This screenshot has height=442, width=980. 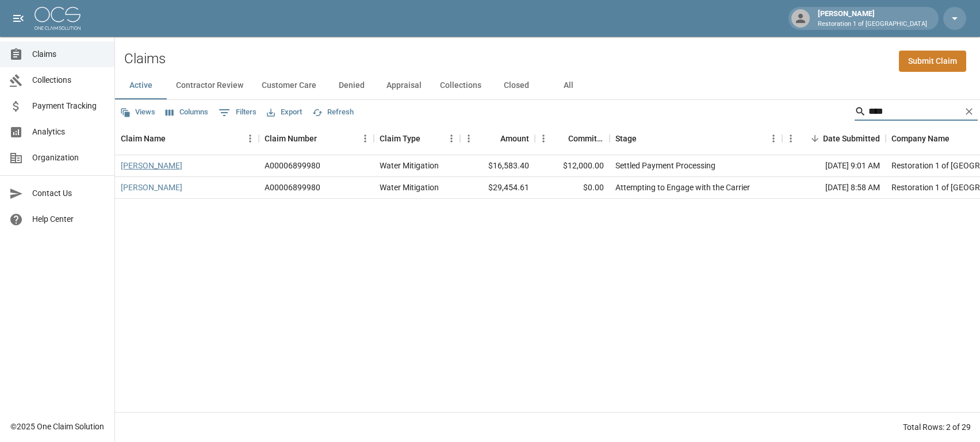 I want to click on div: $12,000.00, so click(x=572, y=166).